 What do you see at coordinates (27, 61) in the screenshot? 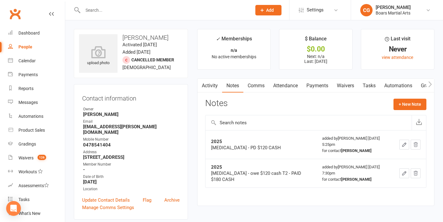
I see `div: Calendar` at bounding box center [27, 61].